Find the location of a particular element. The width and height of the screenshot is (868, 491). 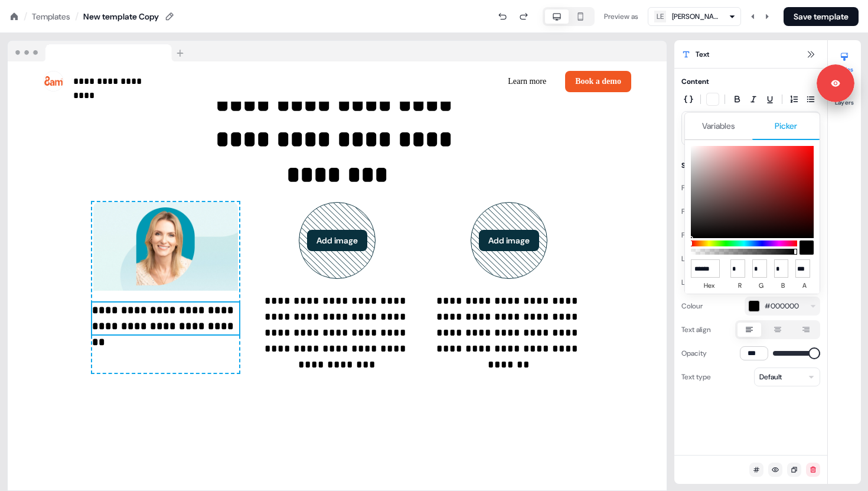

label: g is located at coordinates (761, 285).